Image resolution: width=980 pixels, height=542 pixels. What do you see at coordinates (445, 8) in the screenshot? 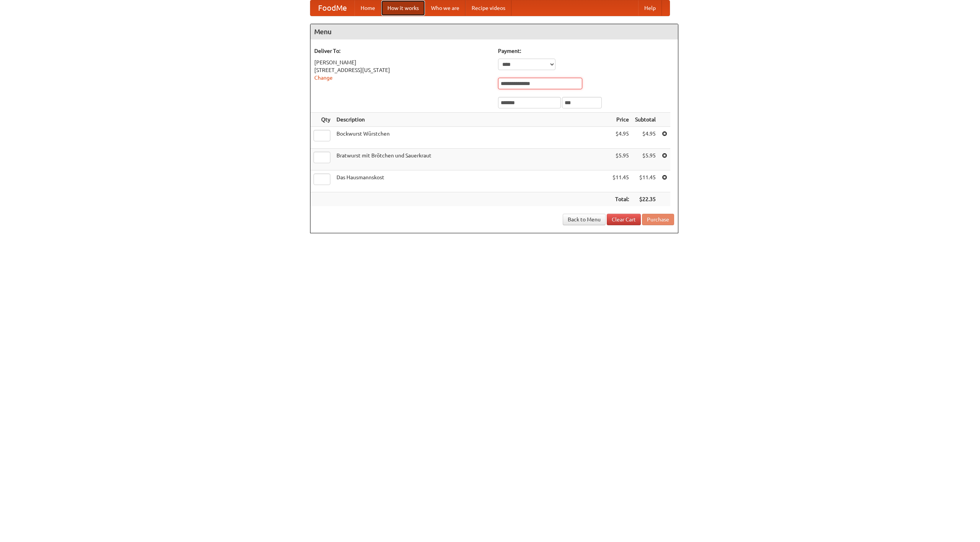
I see `a: Who we are` at bounding box center [445, 8].